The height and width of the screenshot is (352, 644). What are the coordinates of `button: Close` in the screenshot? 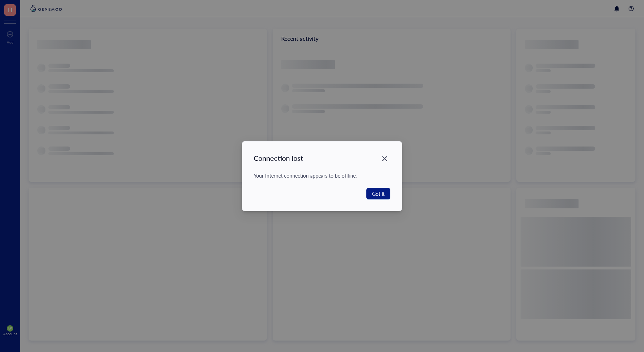 It's located at (384, 159).